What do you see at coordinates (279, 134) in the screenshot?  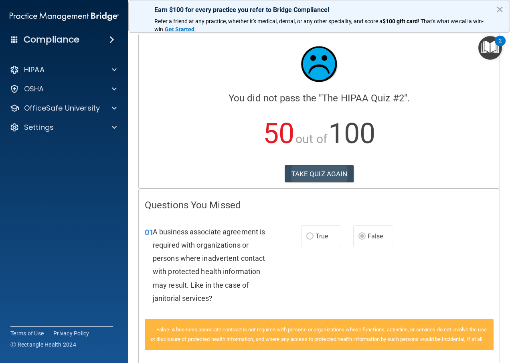 I see `span: 50` at bounding box center [279, 134].